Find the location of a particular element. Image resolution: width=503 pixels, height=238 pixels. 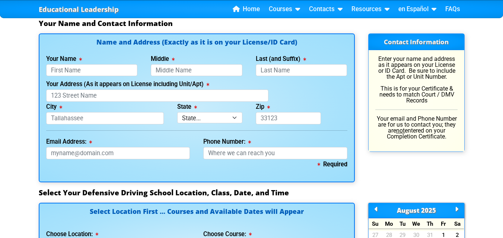

label: Phone Number: is located at coordinates (227, 142).